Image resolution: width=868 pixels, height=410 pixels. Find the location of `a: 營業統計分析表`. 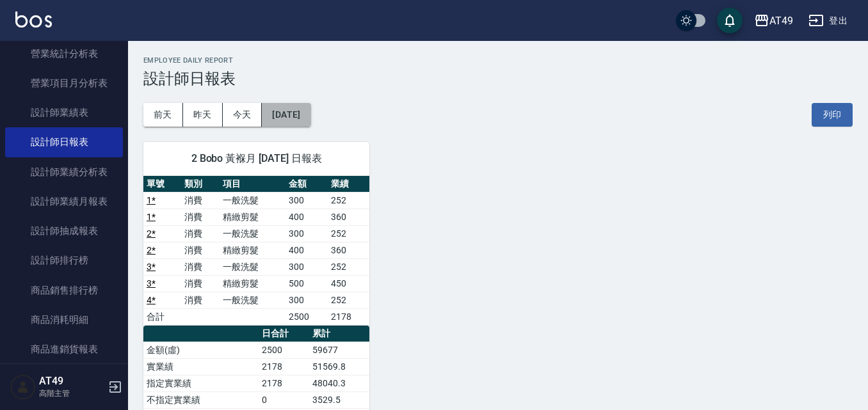

a: 營業統計分析表 is located at coordinates (64, 54).